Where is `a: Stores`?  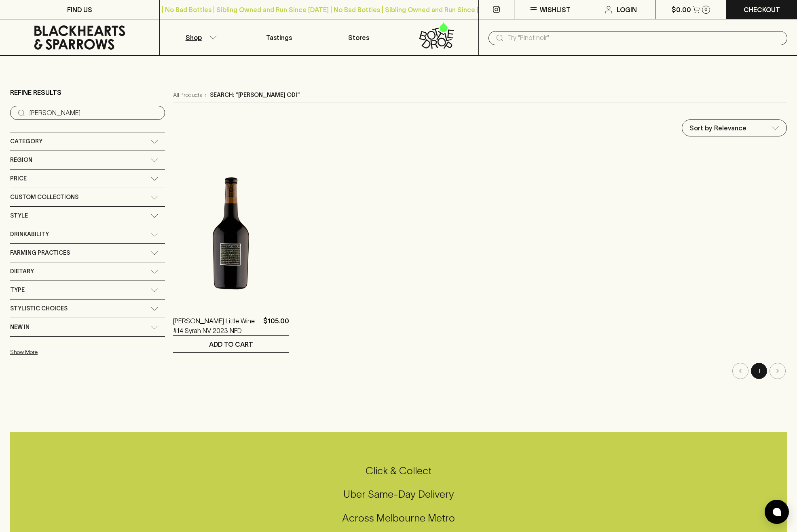
a: Stores is located at coordinates (359, 37).